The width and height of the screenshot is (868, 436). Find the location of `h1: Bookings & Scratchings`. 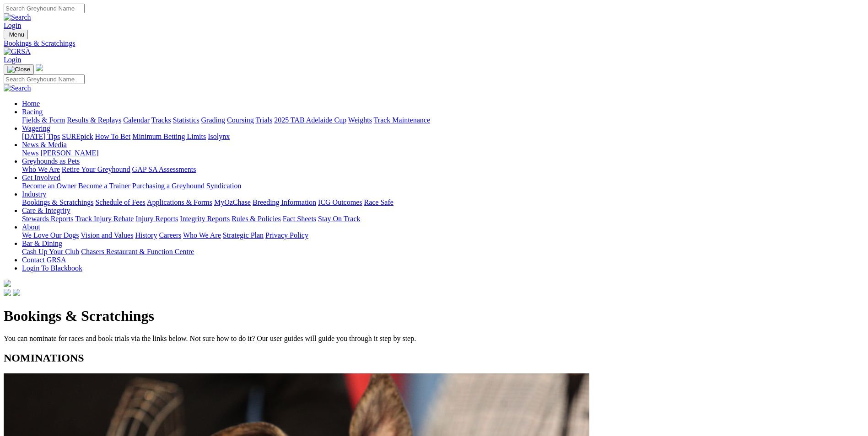

h1: Bookings & Scratchings is located at coordinates (433, 316).